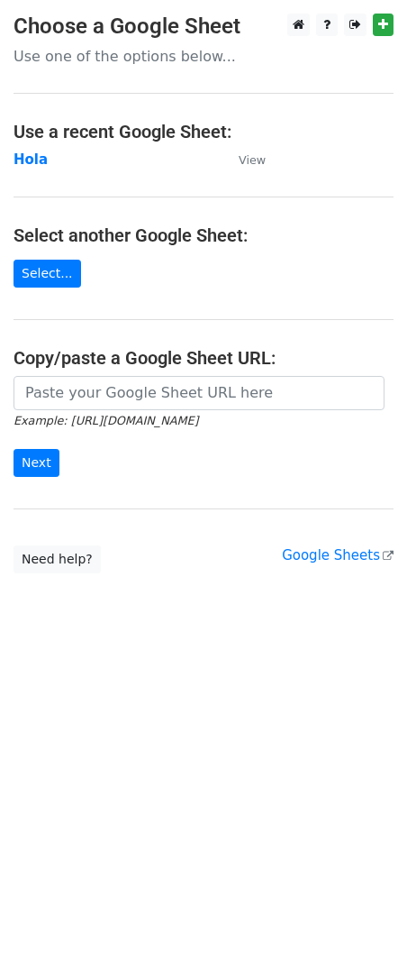  Describe the element at coordinates (57, 559) in the screenshot. I see `a: Need help?` at that location.